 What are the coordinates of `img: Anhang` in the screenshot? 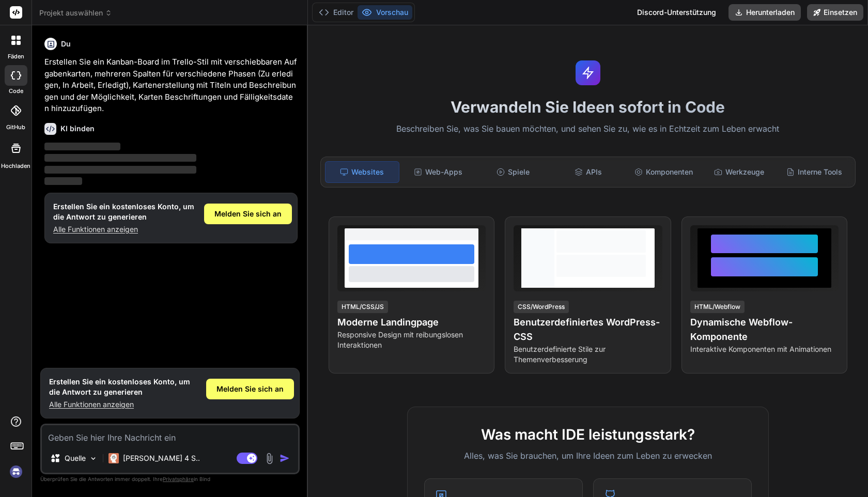 It's located at (269, 458).